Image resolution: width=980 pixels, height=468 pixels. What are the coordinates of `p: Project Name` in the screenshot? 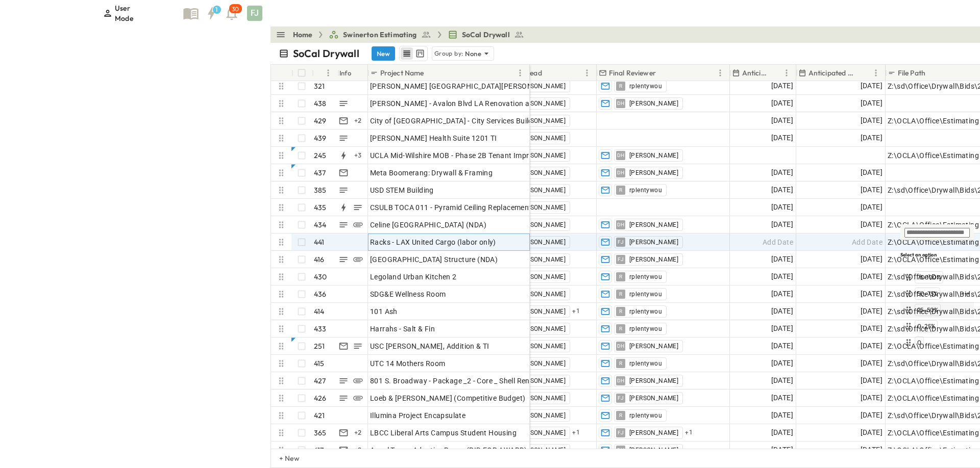 It's located at (403, 73).